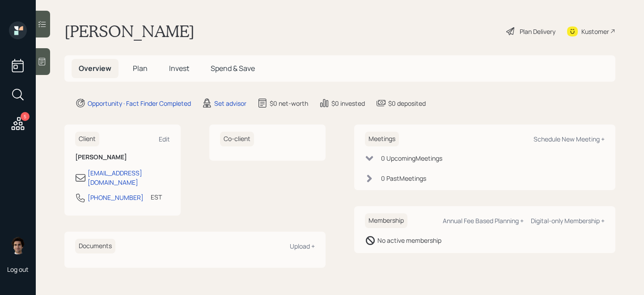 The width and height of the screenshot is (644, 295). I want to click on div: Plan Delivery, so click(537, 31).